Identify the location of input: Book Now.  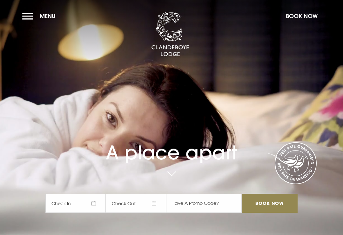
(270, 203).